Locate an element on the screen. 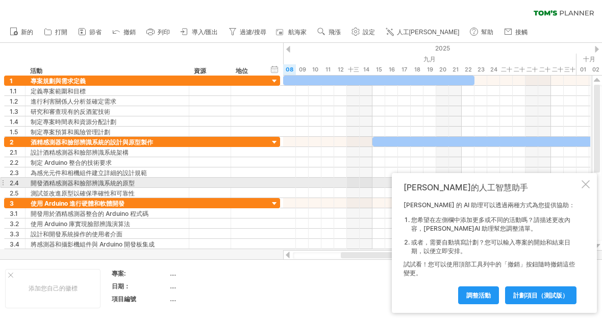  a: 節省 is located at coordinates (90, 32).